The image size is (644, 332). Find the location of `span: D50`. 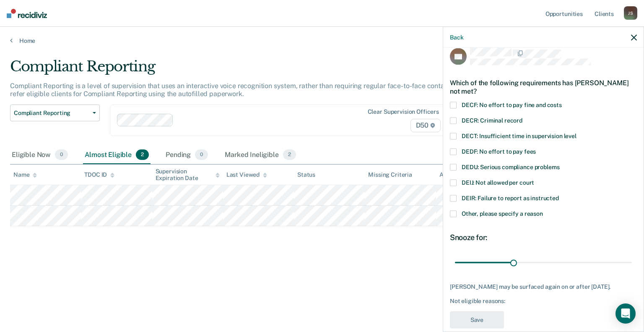

span: D50 is located at coordinates (425, 125).